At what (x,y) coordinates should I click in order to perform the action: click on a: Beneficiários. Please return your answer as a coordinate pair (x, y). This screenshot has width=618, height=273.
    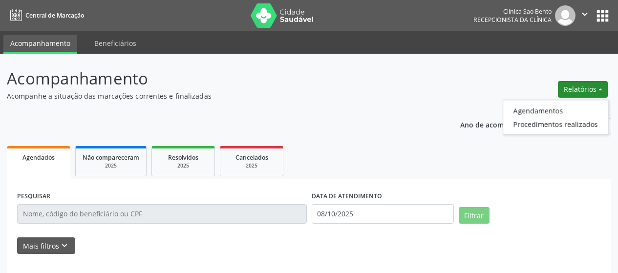
    Looking at the image, I should click on (115, 43).